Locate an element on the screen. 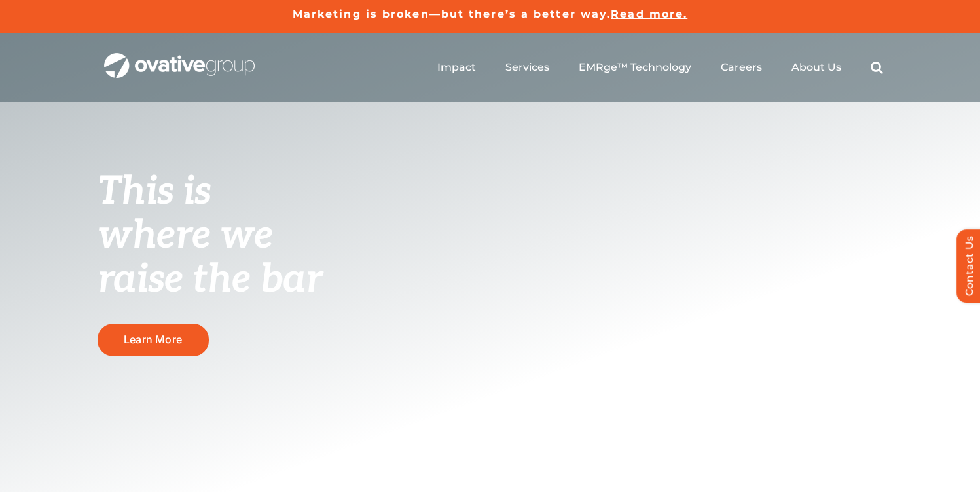 Image resolution: width=980 pixels, height=492 pixels. a: Marketing is broken—but there’s a better way. is located at coordinates (451, 14).